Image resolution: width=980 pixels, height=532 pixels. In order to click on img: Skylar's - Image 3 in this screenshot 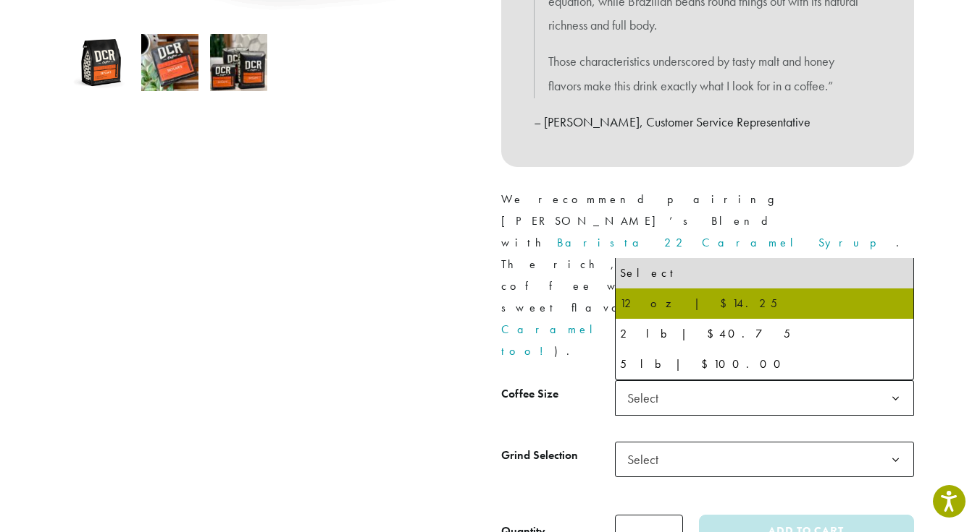, I will do `click(238, 62)`.